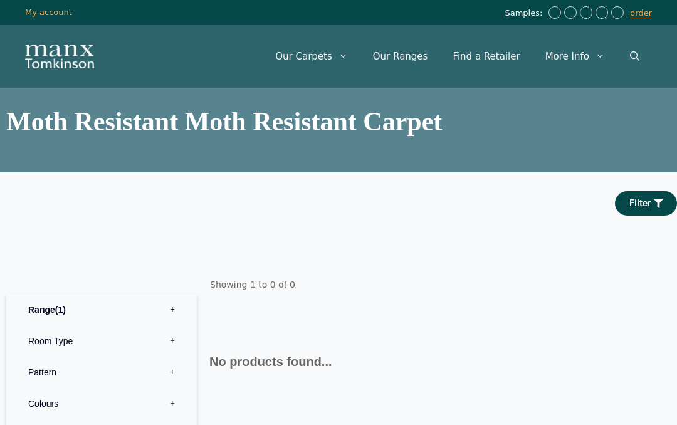  Describe the element at coordinates (574, 56) in the screenshot. I see `a: More Info` at that location.